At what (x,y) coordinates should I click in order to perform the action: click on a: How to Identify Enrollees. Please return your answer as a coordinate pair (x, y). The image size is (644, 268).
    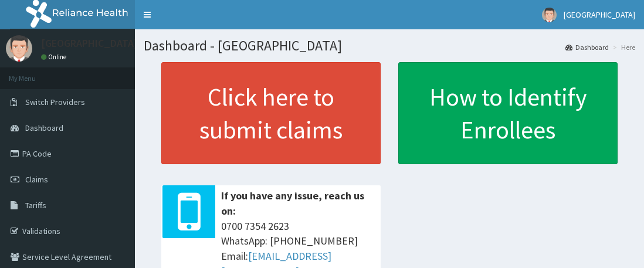
    Looking at the image, I should click on (508, 114).